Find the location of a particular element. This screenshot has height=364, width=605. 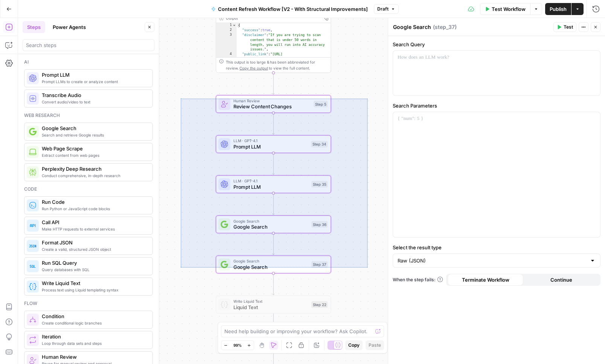

span: Make HTTP requests to external services is located at coordinates (94, 229).